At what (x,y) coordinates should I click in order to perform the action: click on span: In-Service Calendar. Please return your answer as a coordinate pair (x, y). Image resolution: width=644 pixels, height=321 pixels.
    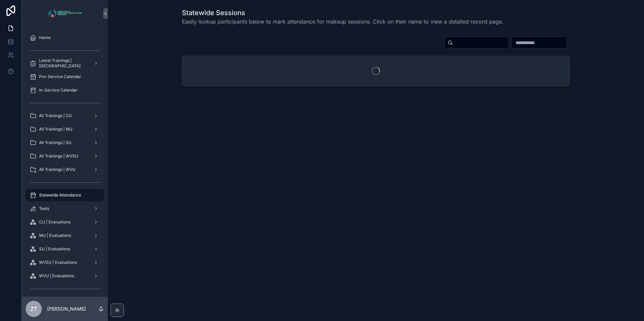
    Looking at the image, I should click on (59, 91).